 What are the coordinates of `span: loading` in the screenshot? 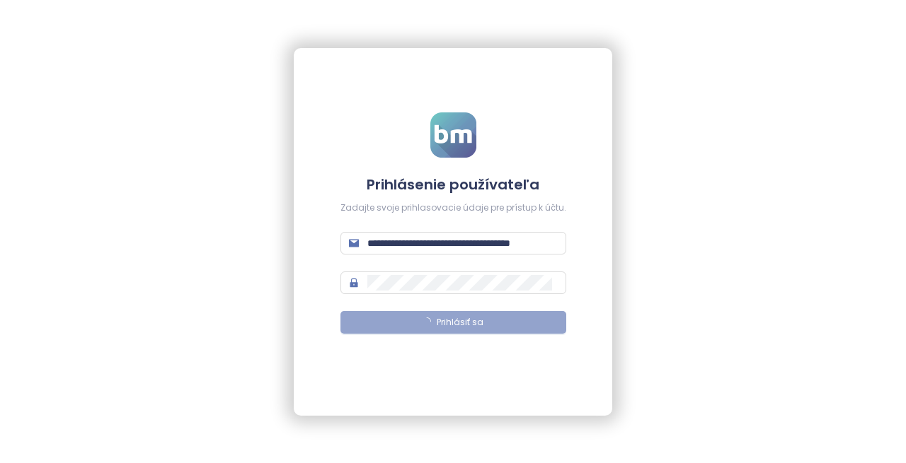 It's located at (427, 322).